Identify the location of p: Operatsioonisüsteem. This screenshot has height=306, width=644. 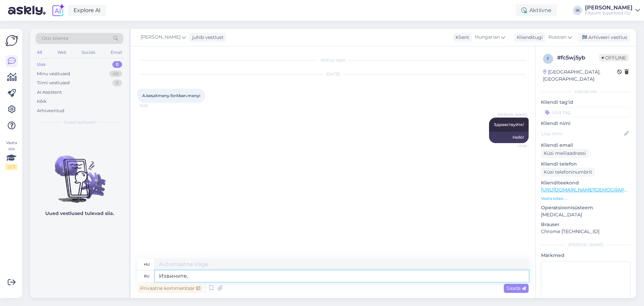
(586, 207).